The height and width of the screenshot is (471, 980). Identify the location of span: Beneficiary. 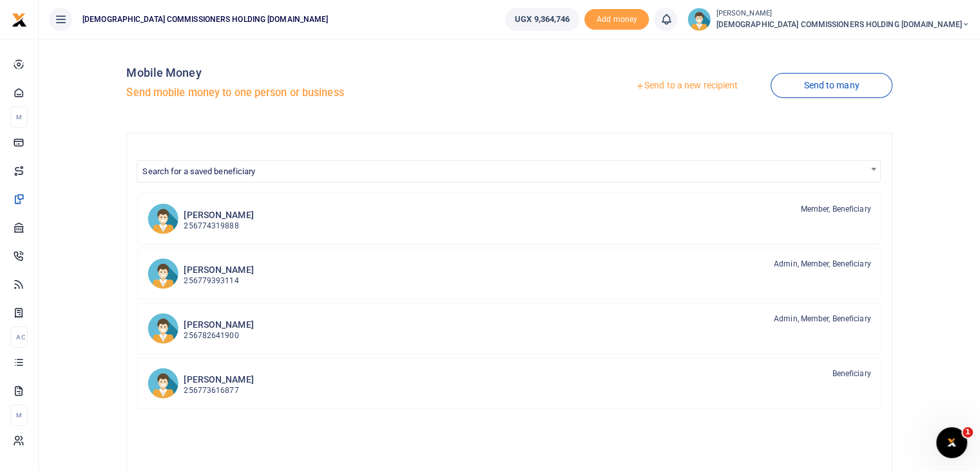
(851, 373).